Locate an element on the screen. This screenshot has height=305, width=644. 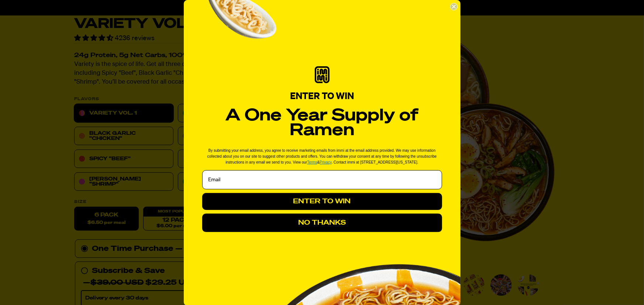
a: Privacy is located at coordinates (326, 162).